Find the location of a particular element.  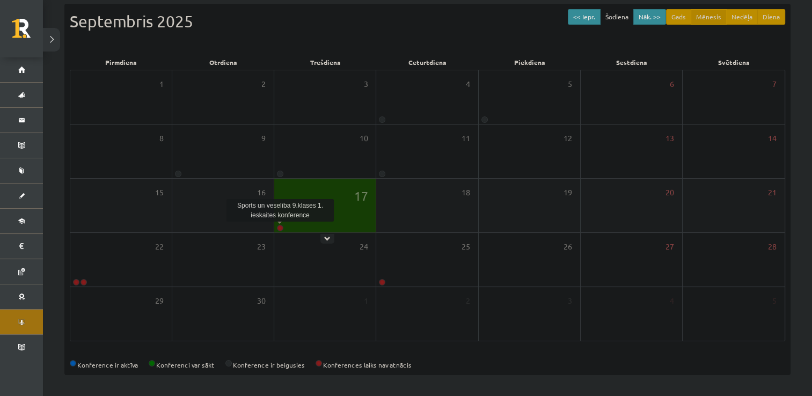

span: 18 is located at coordinates (466, 193).